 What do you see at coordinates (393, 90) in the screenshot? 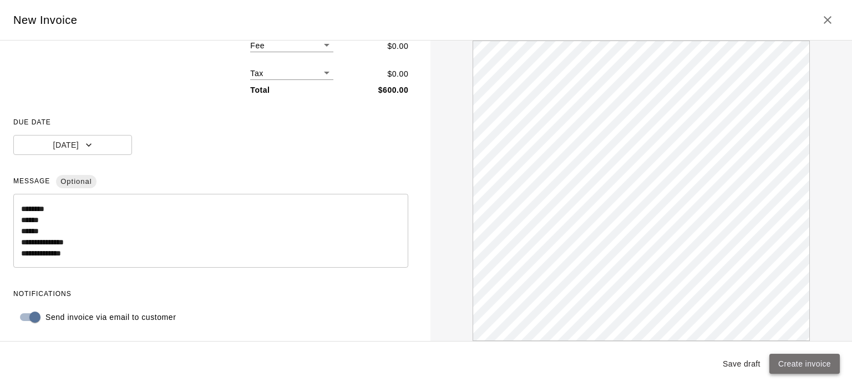
I see `b: $ 600.00` at bounding box center [393, 90].